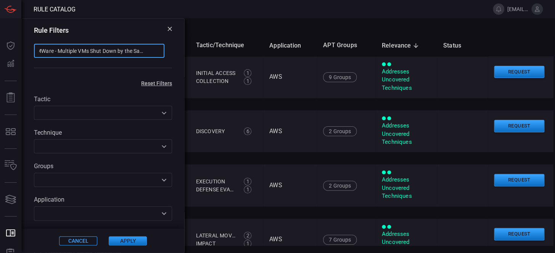 The image size is (555, 253). What do you see at coordinates (216, 81) in the screenshot?
I see `div: Collection` at bounding box center [216, 81].